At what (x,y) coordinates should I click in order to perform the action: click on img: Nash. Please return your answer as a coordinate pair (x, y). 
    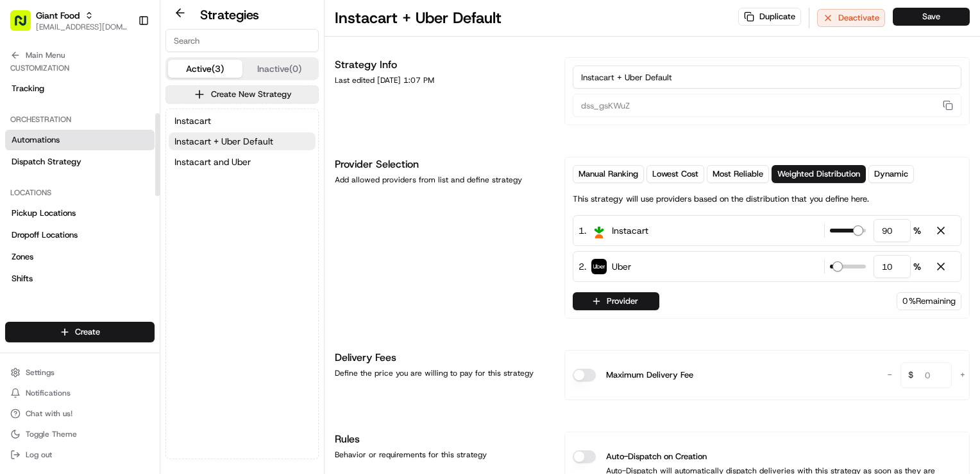
    Looking at the image, I should click on (25, 25).